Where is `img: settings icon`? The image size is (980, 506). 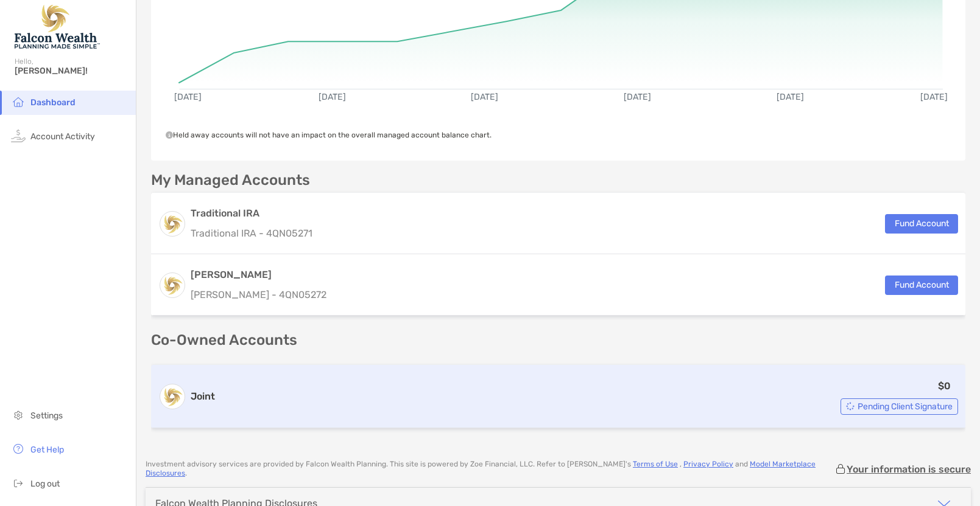
img: settings icon is located at coordinates (18, 415).